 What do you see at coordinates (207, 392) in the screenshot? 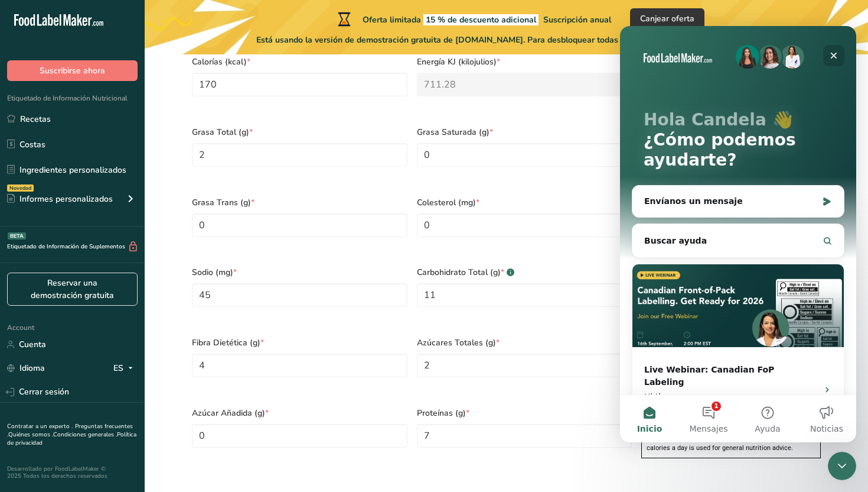
I see `button: Noticias` at bounding box center [207, 392].